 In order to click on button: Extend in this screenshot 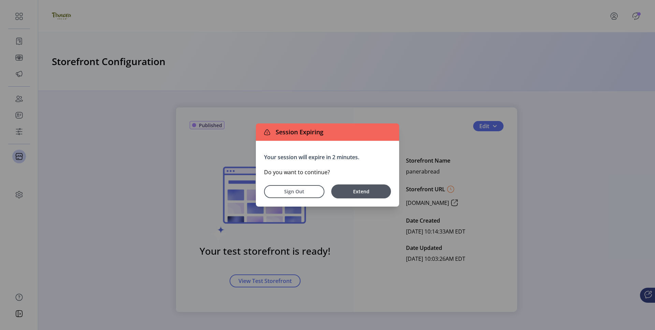, I will do `click(361, 191)`.